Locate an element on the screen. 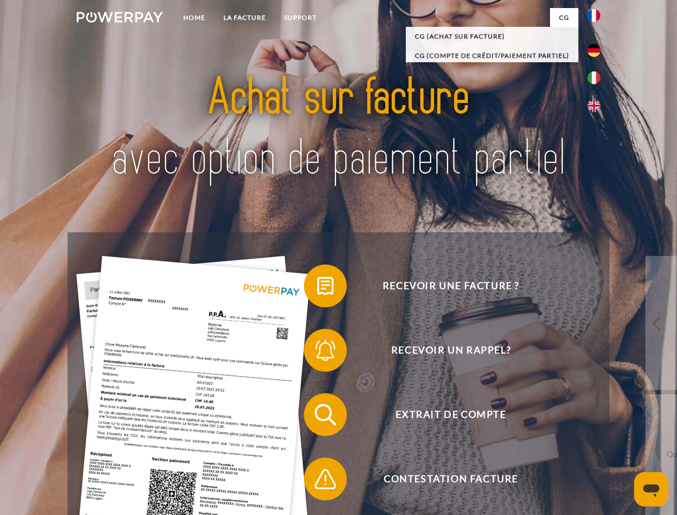  img: qb_bell.svg is located at coordinates (325, 350).